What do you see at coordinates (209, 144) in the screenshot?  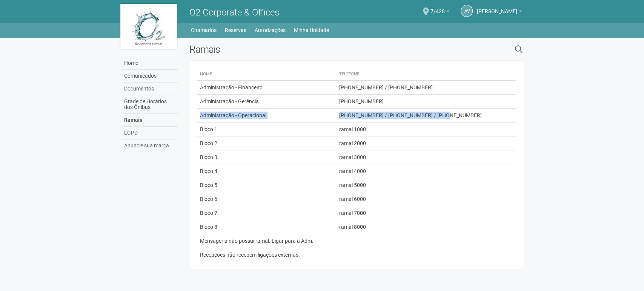 I see `span: Bloco 2` at bounding box center [209, 144].